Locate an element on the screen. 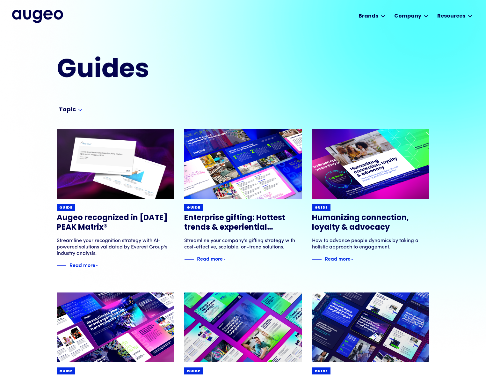  a: GuideHumanizing connection, loyalty & advocacyHow to advance people dynamics by taking a holistic... is located at coordinates (371, 196).